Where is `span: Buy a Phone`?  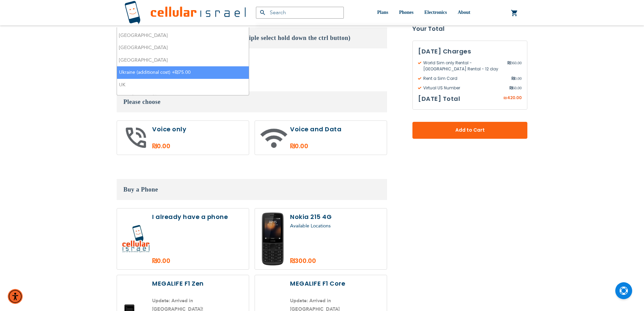
span: Buy a Phone is located at coordinates (141, 189).